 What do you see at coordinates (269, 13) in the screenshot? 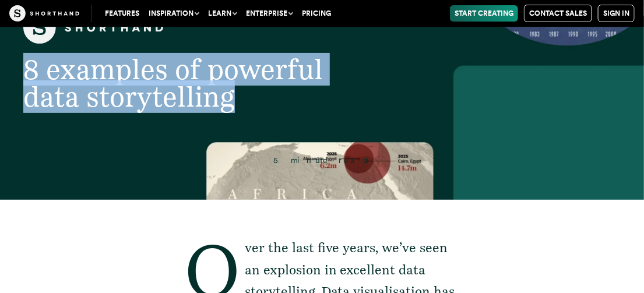
I see `button: Enterprise` at bounding box center [269, 13].